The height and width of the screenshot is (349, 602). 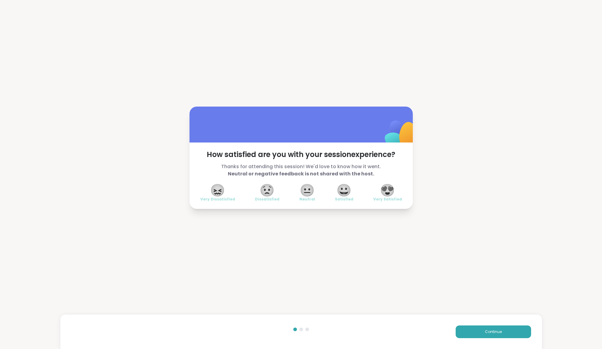 What do you see at coordinates (301, 154) in the screenshot?
I see `span: How satisfied are you with your session experience?` at bounding box center [301, 154].